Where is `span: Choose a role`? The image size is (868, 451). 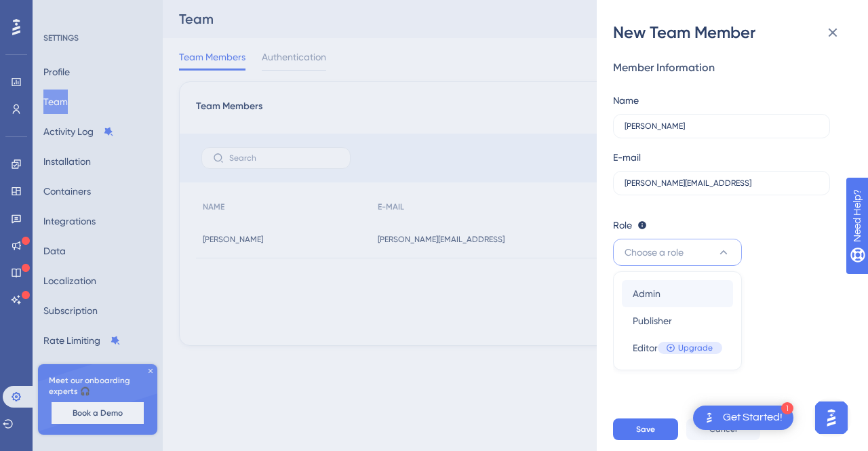 span: Choose a role is located at coordinates (653, 253).